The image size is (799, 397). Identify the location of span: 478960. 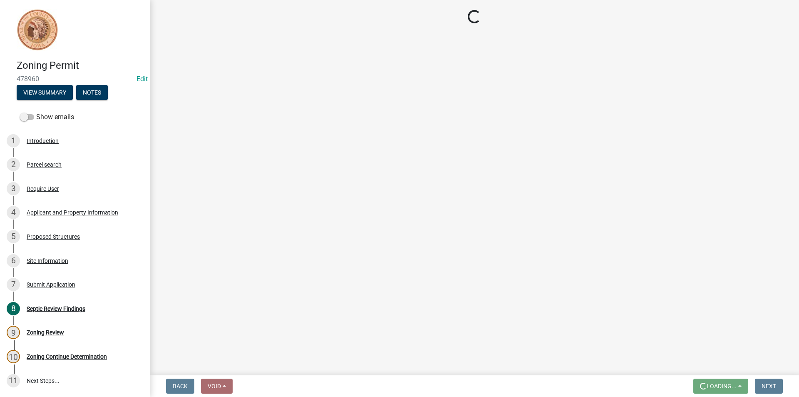
(75, 79).